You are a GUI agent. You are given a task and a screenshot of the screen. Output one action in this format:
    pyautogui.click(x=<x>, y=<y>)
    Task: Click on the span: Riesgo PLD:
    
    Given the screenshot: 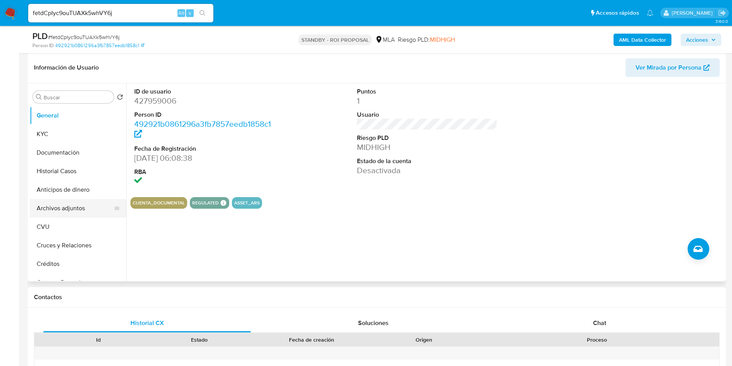 What is the action you would take?
    pyautogui.click(x=427, y=40)
    